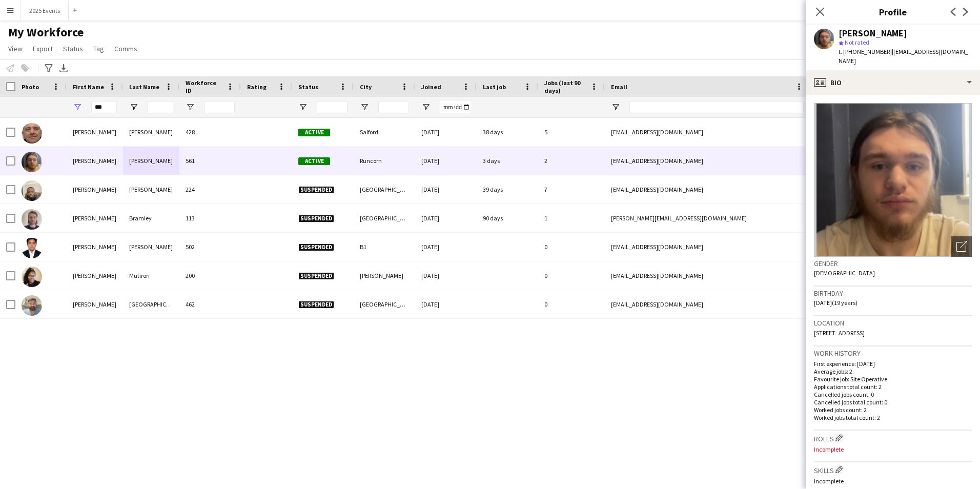 This screenshot has width=980, height=489. I want to click on p: Worked jobs total count: 2, so click(893, 417).